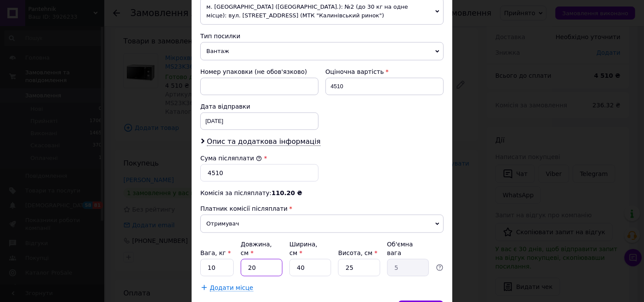 The height and width of the screenshot is (302, 644). I want to click on div: Комісія за післяплату:, so click(322, 193).